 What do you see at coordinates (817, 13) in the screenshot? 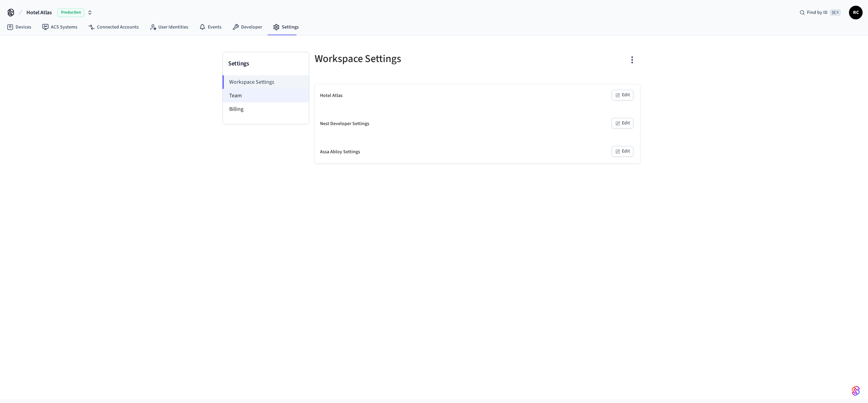
I see `span: Find by ID` at bounding box center [817, 13].